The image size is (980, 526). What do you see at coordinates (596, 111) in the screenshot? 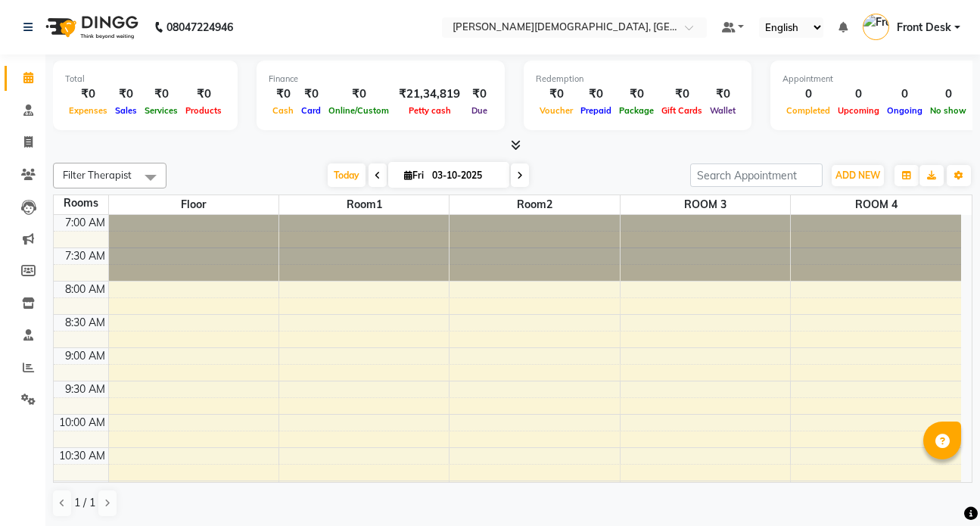
I see `span: Prepaid` at bounding box center [596, 111].